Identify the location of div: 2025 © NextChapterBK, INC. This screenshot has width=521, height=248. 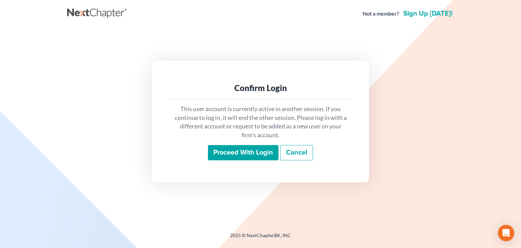
(261, 238).